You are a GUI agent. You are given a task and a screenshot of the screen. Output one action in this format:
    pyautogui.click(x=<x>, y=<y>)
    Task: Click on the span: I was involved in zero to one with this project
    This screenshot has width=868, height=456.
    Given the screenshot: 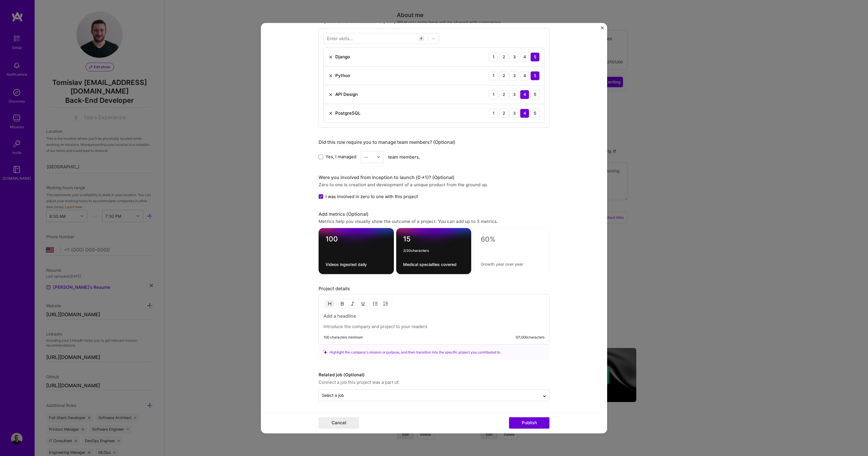 What is the action you would take?
    pyautogui.click(x=371, y=197)
    